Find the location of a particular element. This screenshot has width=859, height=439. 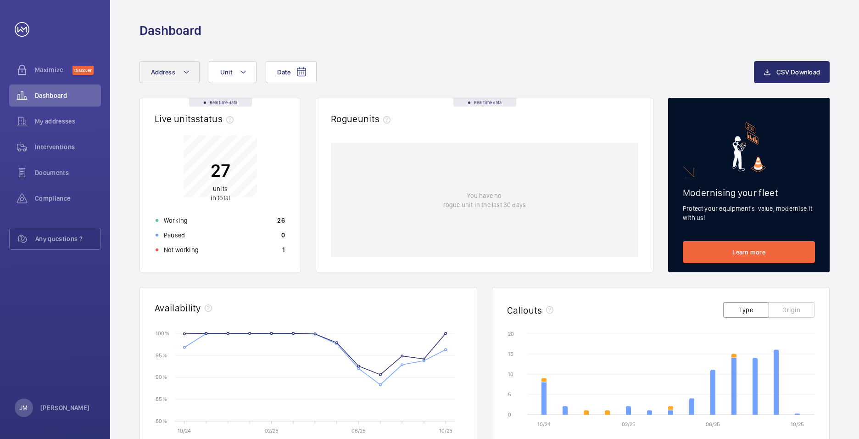

span: Documents is located at coordinates (68, 173).